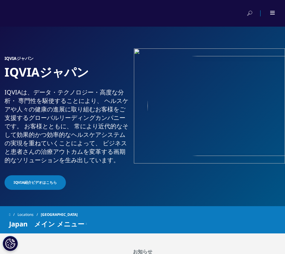  I want to click on div: IQVIAは、​データ・​テクノロジー・​高度な​分析・​ 専門性を​駆使する​ことに​より、​ ヘルスケアや​人々の​健康の​進展に​取り組む​お客様を​ご支援​する​グローバル​リーディング..., so click(68, 126).